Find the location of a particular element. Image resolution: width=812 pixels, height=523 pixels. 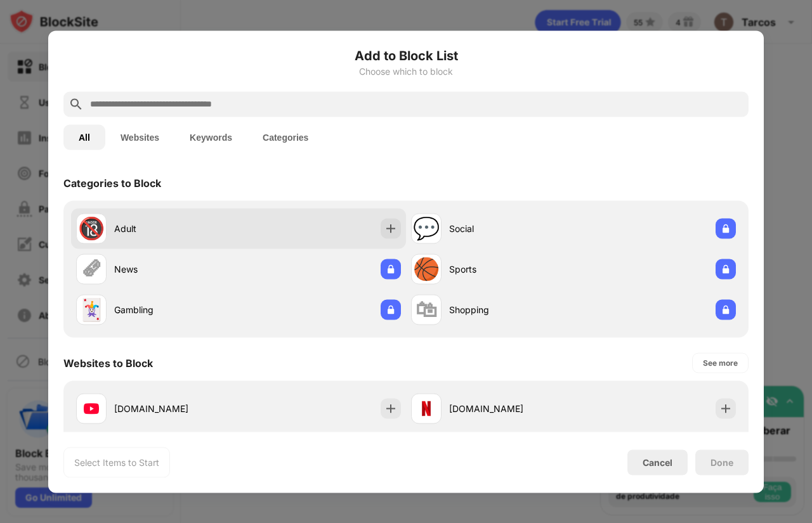

div: News is located at coordinates (176, 269).